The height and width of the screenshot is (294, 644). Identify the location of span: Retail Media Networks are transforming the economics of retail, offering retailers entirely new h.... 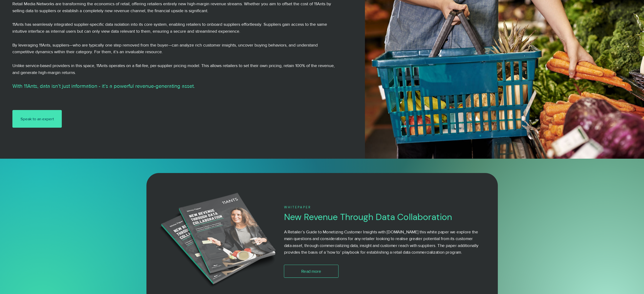
(172, 7).